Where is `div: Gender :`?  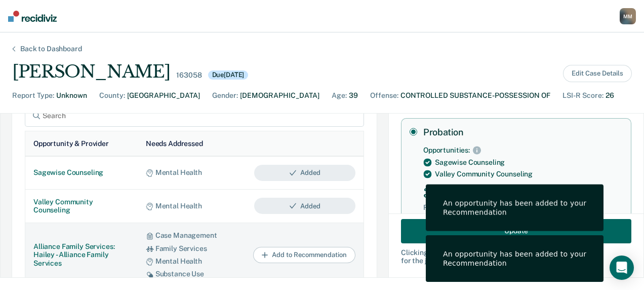 div: Gender : is located at coordinates (225, 95).